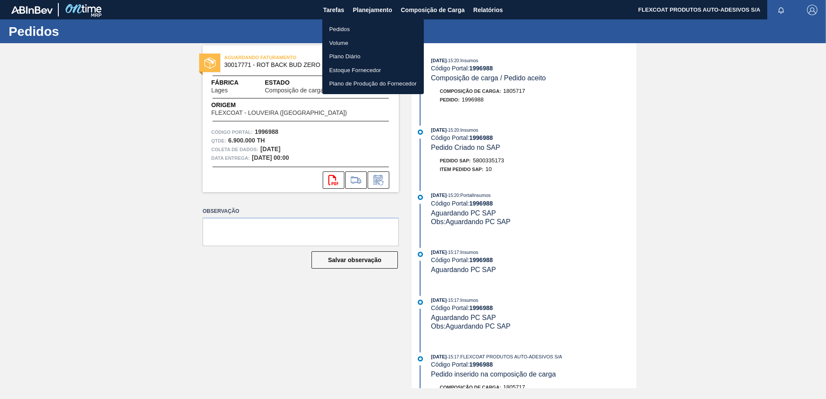 The height and width of the screenshot is (399, 826). What do you see at coordinates (373, 84) in the screenshot?
I see `li: Plano de Produção do Fornecedor` at bounding box center [373, 84].